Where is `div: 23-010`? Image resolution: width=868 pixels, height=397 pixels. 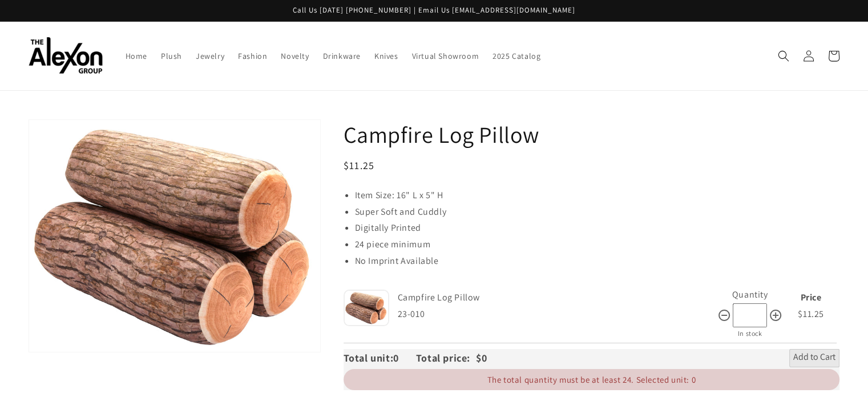
div: 23-010 is located at coordinates (558, 314).